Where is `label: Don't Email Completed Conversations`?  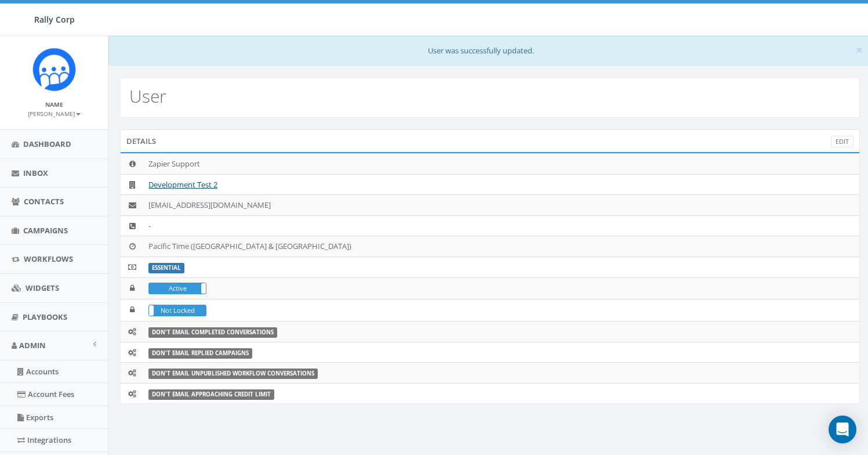 label: Don't Email Completed Conversations is located at coordinates (213, 332).